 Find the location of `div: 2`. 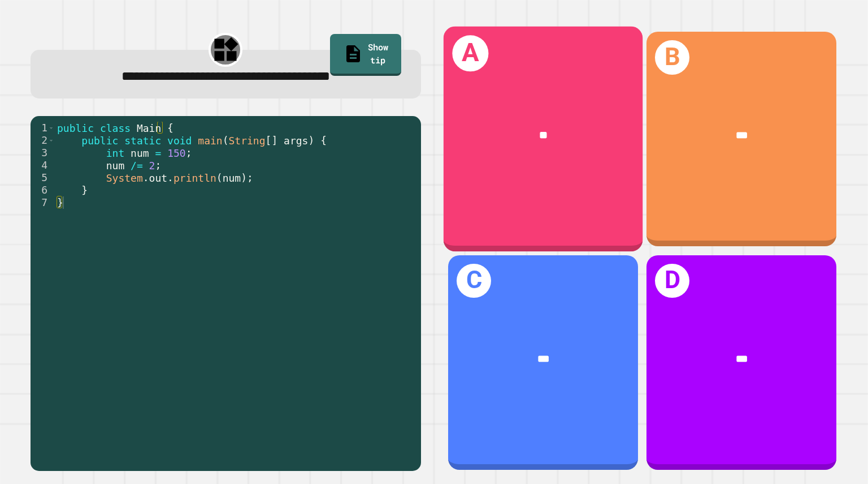

div: 2 is located at coordinates (42, 140).